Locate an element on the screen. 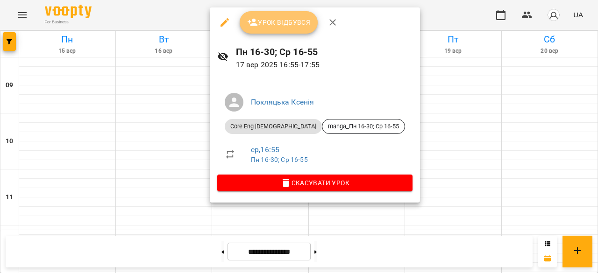  span: manga_Пн 16-30; Ср 16-55 is located at coordinates (363, 127).